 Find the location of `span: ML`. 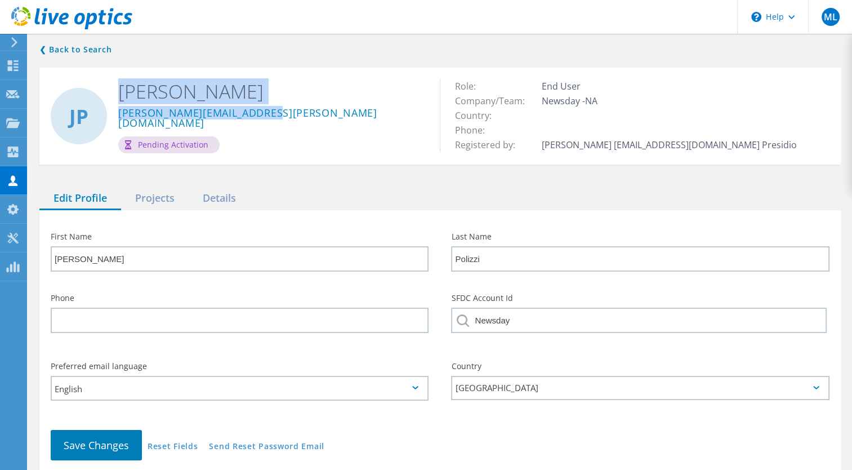

span: ML is located at coordinates (830, 17).